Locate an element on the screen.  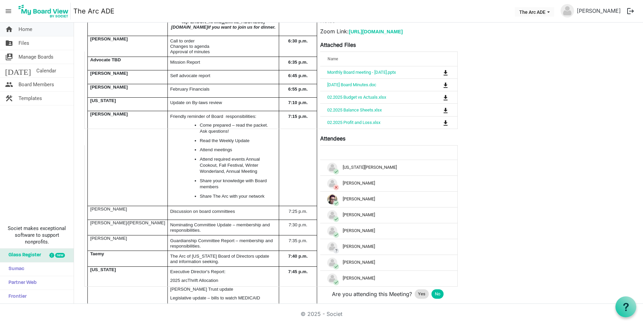
img: JcXlW47NMrIgqpV6JfGZSN3y34aDwrjV-JKMJxHuQtwxOV_f8MB-FEabTkWkYGg0GgU0_Jiekey2y27VvAkWaA_thumb.png is located at coordinates (332, 199).